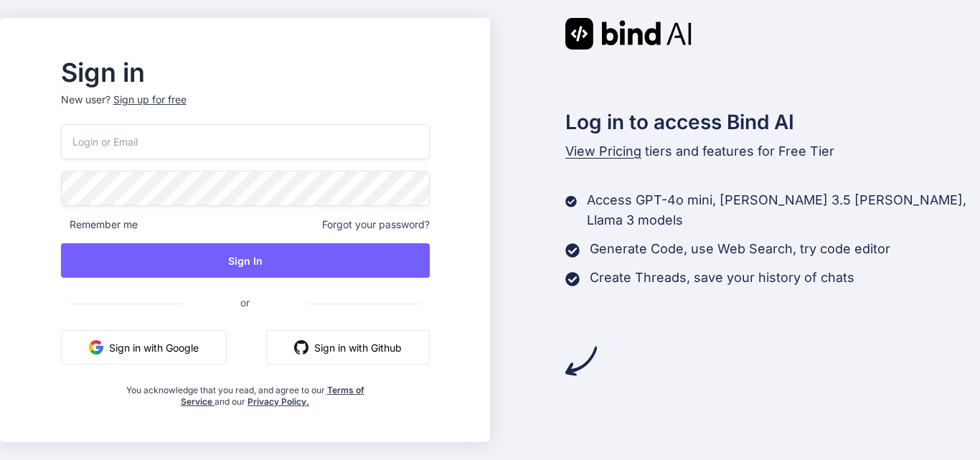 The image size is (980, 460). I want to click on img: google, so click(96, 347).